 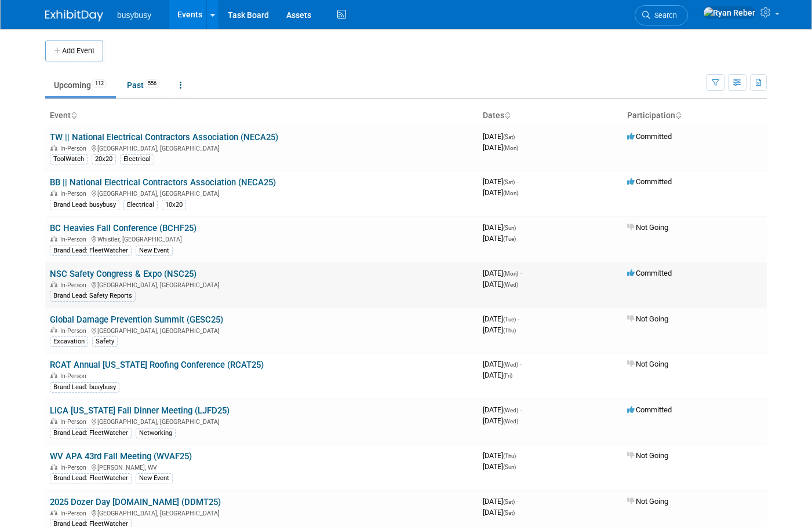 I want to click on div: Excavation, so click(x=69, y=342).